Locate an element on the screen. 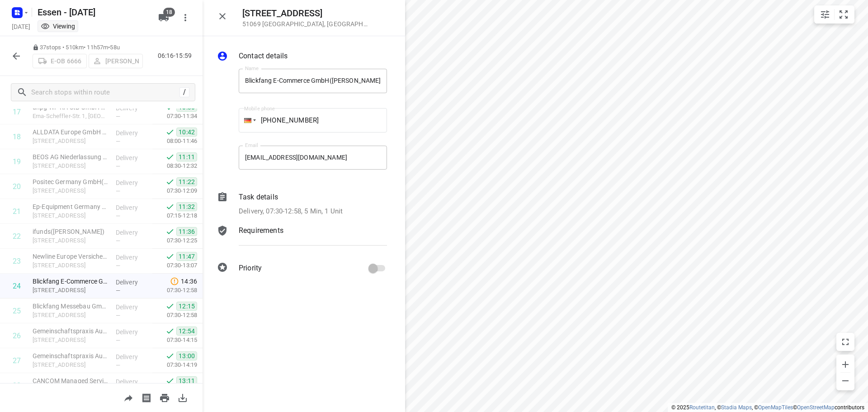 The height and width of the screenshot is (412, 868). p: Contact details is located at coordinates (263, 56).